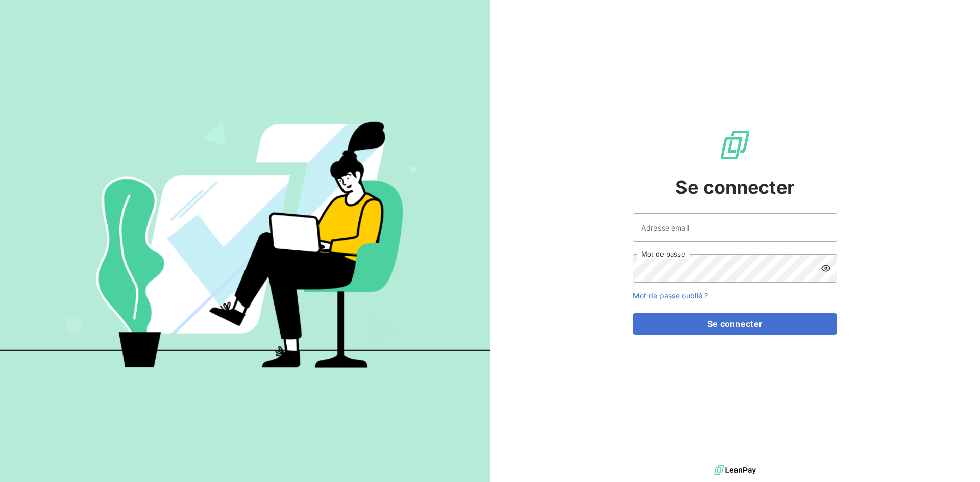 The image size is (980, 482). Describe the element at coordinates (735, 145) in the screenshot. I see `img: Logo LeanPay` at that location.